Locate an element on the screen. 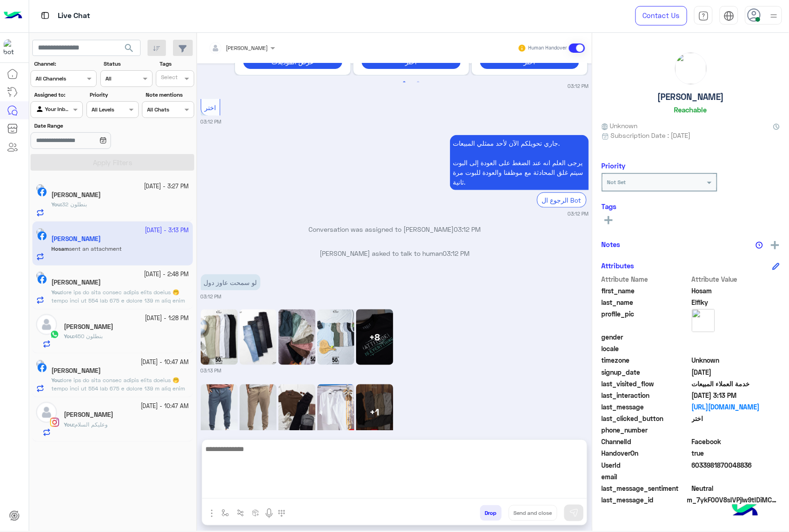  div: +1 is located at coordinates (375, 412).